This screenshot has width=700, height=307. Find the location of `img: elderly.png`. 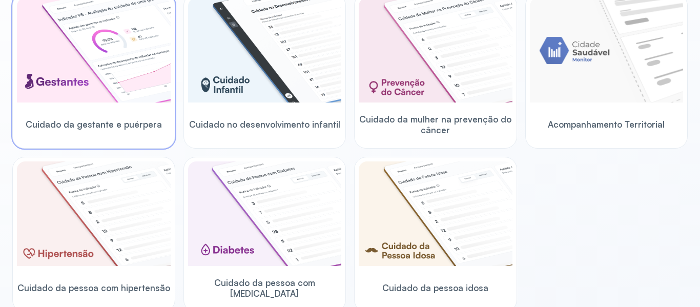

img: elderly.png is located at coordinates (435, 214).